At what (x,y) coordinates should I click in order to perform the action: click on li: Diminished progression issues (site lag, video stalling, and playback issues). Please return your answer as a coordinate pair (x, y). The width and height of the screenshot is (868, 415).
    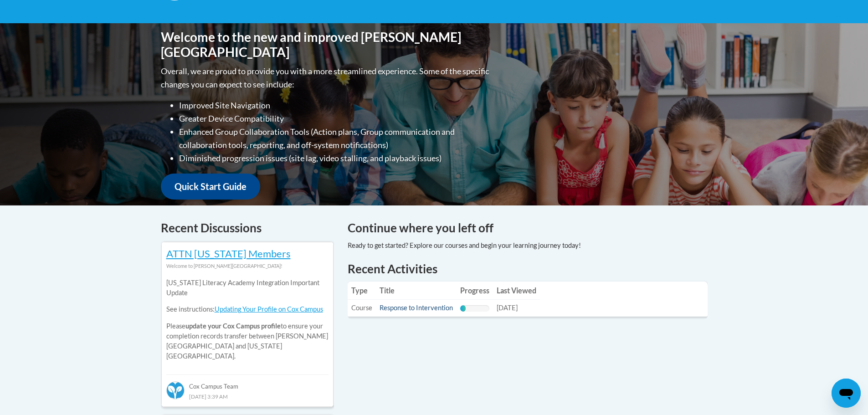
    Looking at the image, I should click on (335, 158).